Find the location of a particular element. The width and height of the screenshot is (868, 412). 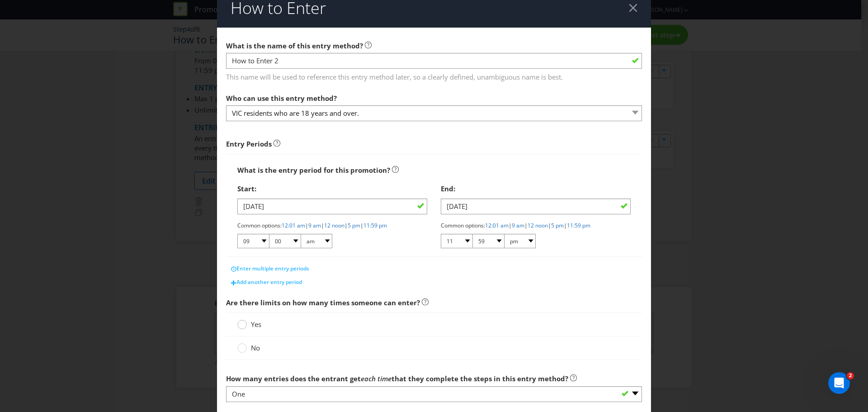

strong: Entry Periods is located at coordinates (249, 144).